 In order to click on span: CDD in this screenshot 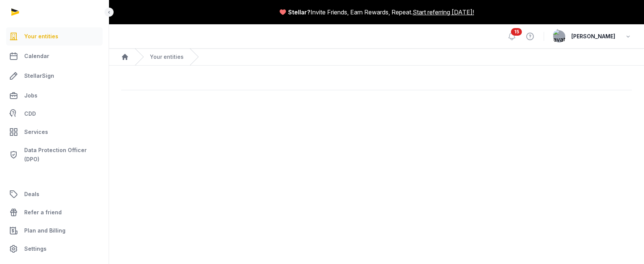, I will do `click(30, 114)`.